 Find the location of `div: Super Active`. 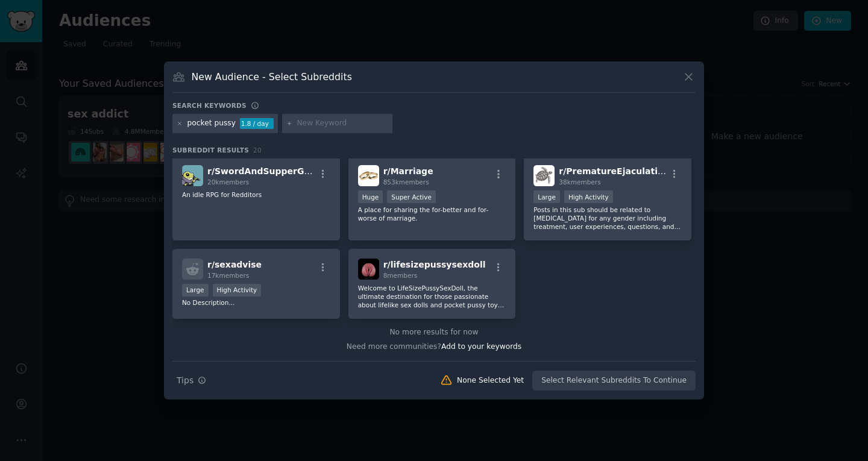

div: Super Active is located at coordinates (411, 197).